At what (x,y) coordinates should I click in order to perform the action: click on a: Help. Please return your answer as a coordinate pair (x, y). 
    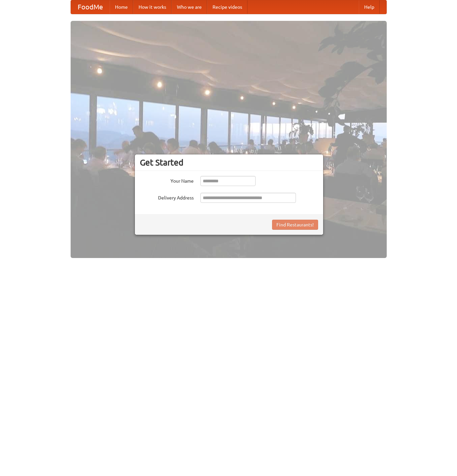
    Looking at the image, I should click on (369, 7).